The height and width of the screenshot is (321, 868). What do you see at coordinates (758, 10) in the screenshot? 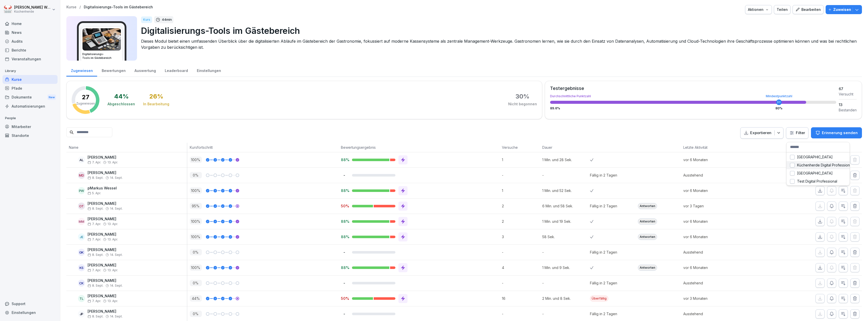
I see `div: Aktionen` at bounding box center [758, 10].